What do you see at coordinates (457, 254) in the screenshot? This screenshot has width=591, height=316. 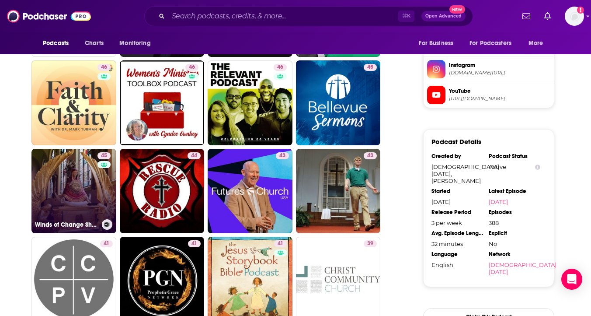 I see `div: Language` at bounding box center [457, 254].